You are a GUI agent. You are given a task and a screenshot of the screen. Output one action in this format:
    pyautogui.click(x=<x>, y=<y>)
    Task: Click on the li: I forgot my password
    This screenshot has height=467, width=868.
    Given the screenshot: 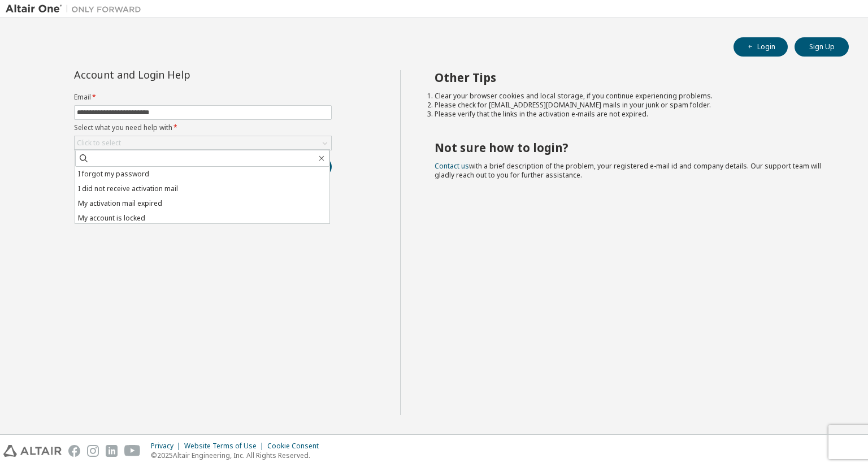 What is the action you would take?
    pyautogui.click(x=202, y=174)
    